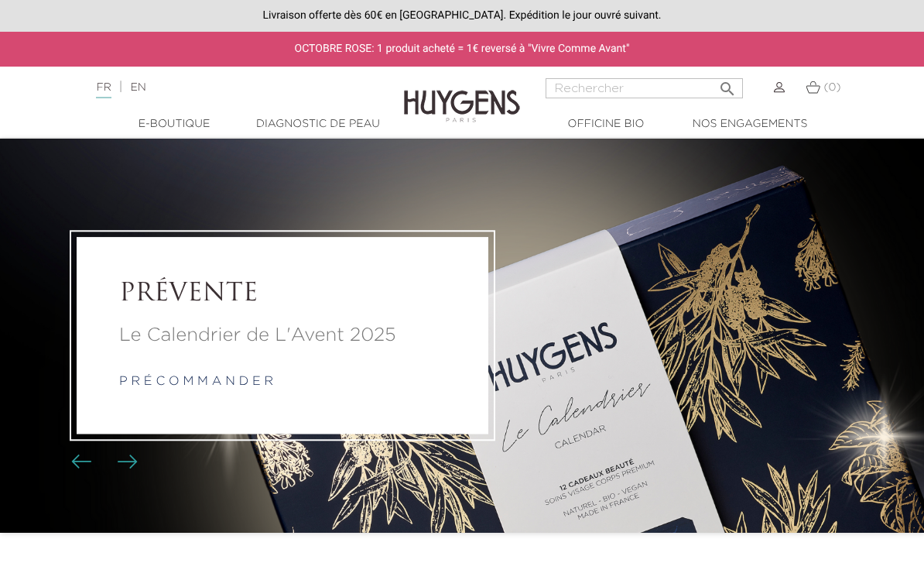 This screenshot has height=563, width=924. Describe the element at coordinates (750, 123) in the screenshot. I see `a: Nos engagements` at that location.